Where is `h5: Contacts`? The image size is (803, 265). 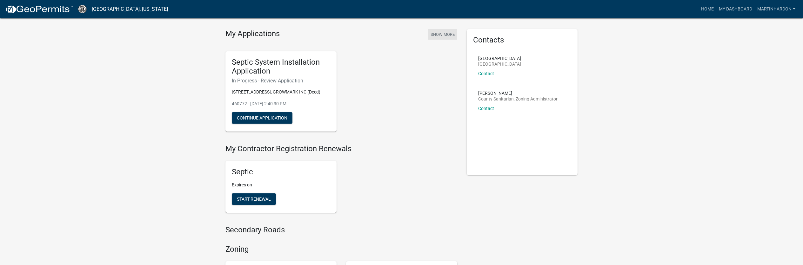
h5: Contacts is located at coordinates (522, 40).